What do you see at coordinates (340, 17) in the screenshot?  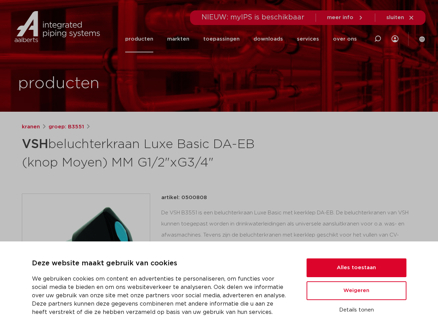 I see `span: meer info` at bounding box center [340, 17].